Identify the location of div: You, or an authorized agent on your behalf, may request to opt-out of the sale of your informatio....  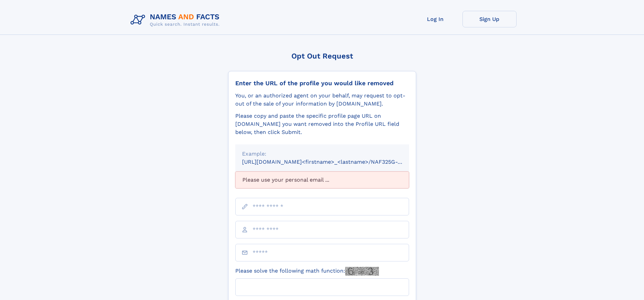
(322, 99).